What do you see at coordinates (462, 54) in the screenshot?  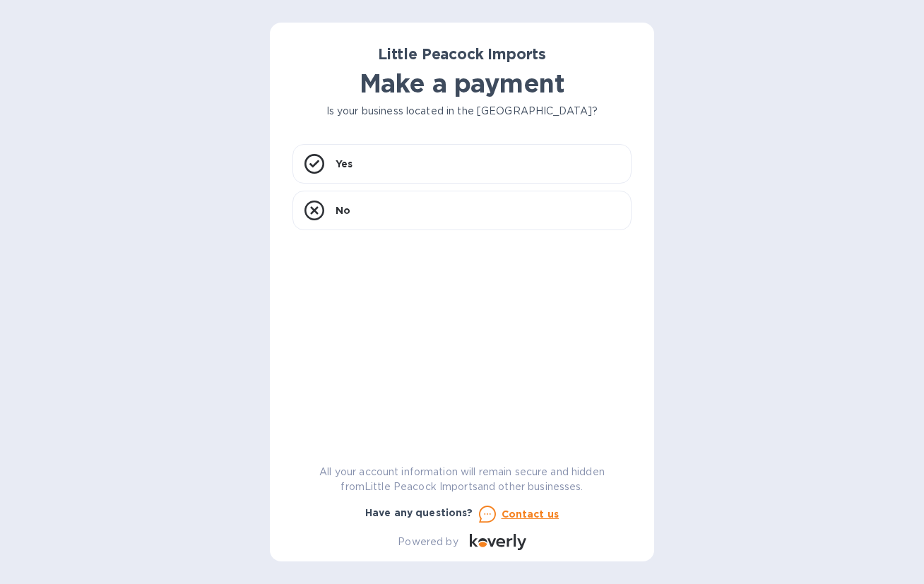 I see `b: Little Peacock Imports` at bounding box center [462, 54].